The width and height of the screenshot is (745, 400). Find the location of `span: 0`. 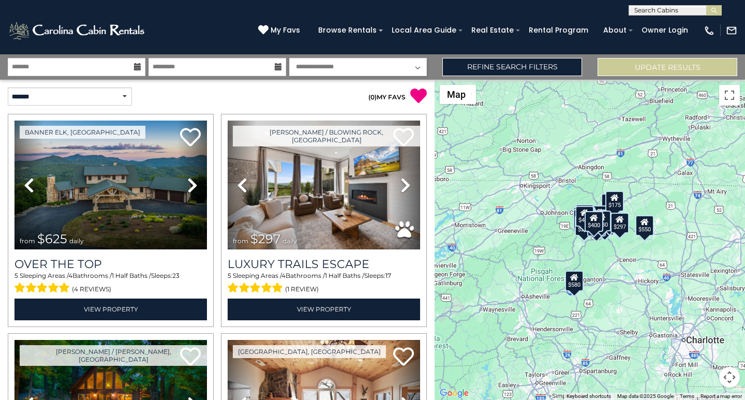

span: 0 is located at coordinates (372, 97).